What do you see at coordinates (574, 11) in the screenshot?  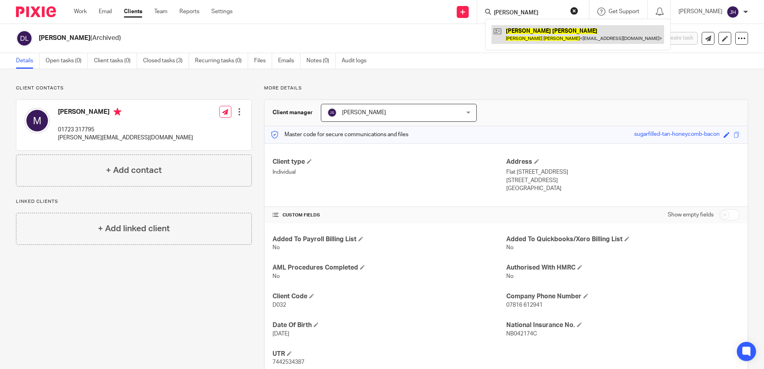 I see `button: Clear` at bounding box center [574, 11].